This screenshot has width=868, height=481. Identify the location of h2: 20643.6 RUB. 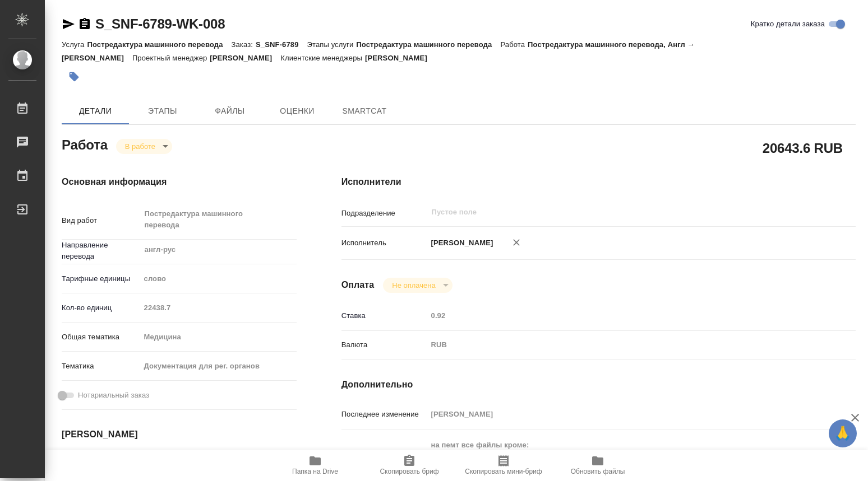
(802, 147).